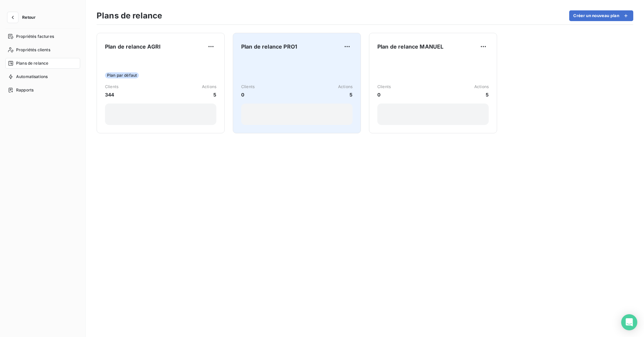 The height and width of the screenshot is (337, 644). I want to click on span: Plan de relance PRO1, so click(269, 47).